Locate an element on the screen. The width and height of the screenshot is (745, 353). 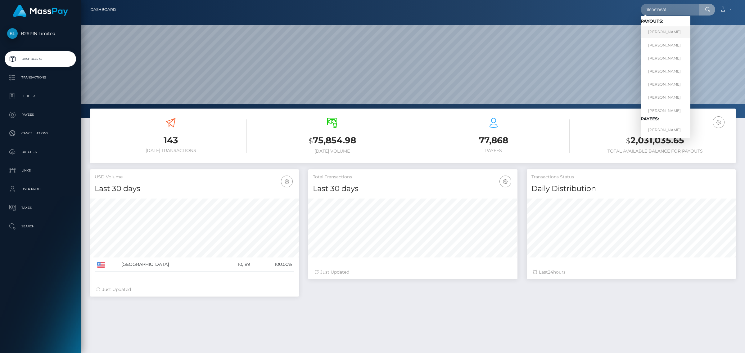
h3: 75,854.98 is located at coordinates (332, 141).